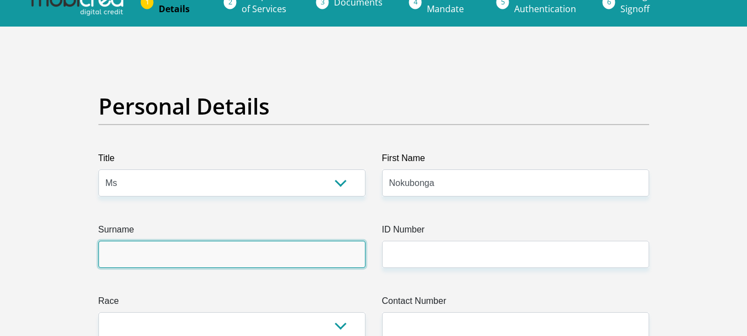 This screenshot has width=747, height=336. I want to click on label: ID Number, so click(515, 232).